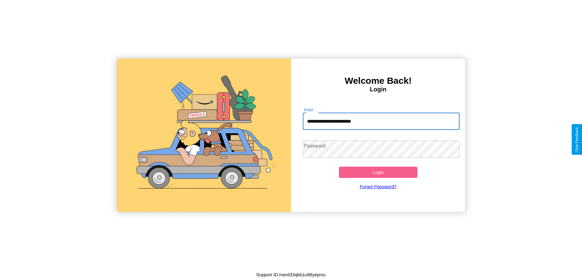 Image resolution: width=582 pixels, height=279 pixels. What do you see at coordinates (309, 110) in the screenshot?
I see `label: Email` at bounding box center [309, 110].